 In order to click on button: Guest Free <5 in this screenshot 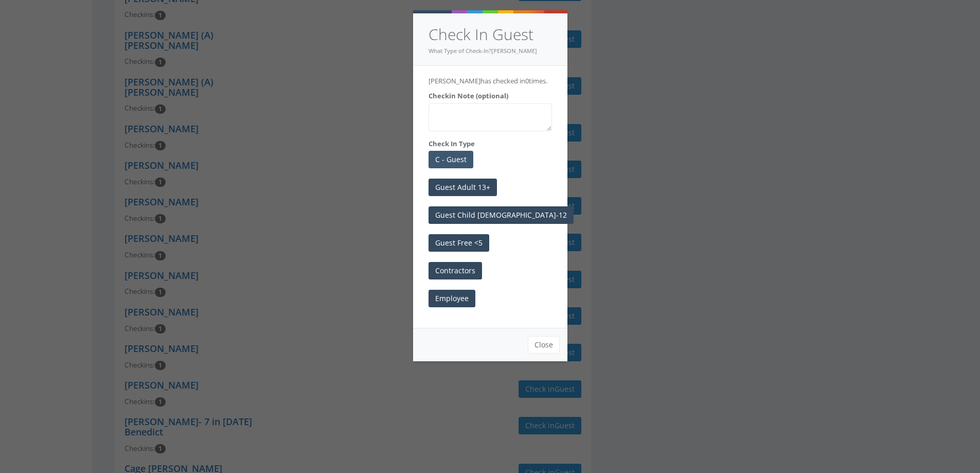, I will do `click(459, 243)`.